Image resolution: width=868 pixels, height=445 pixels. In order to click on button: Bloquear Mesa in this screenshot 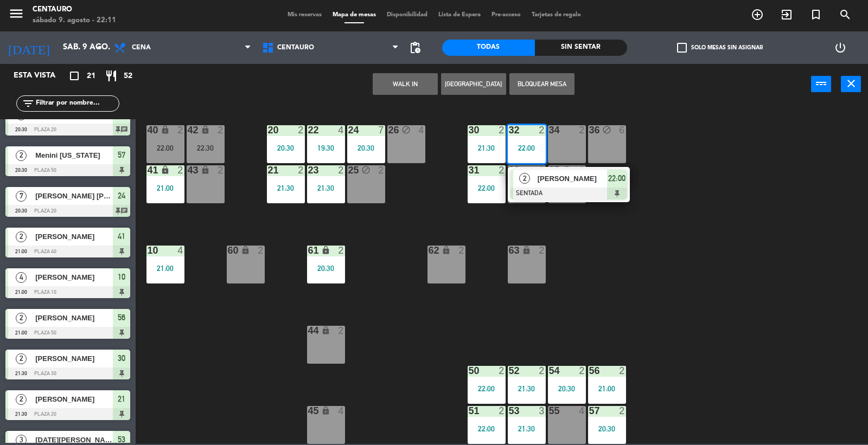, I will do `click(542, 84)`.